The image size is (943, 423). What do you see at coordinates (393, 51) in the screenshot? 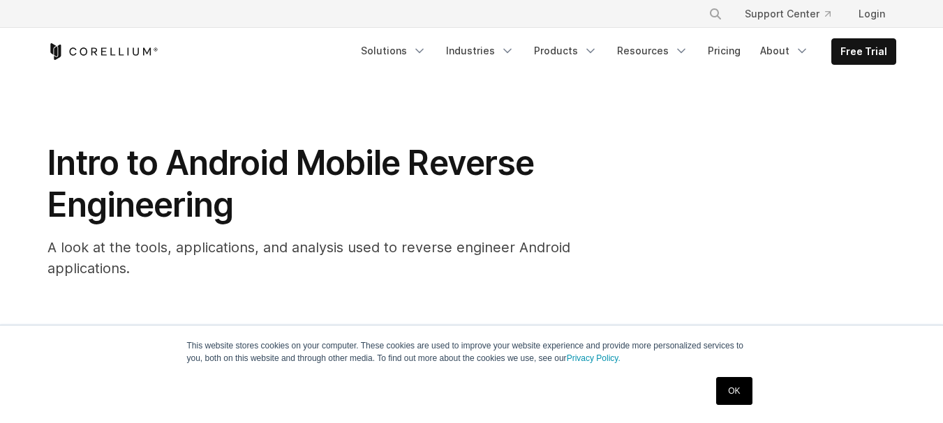
I see `a: Solutions` at bounding box center [393, 51].